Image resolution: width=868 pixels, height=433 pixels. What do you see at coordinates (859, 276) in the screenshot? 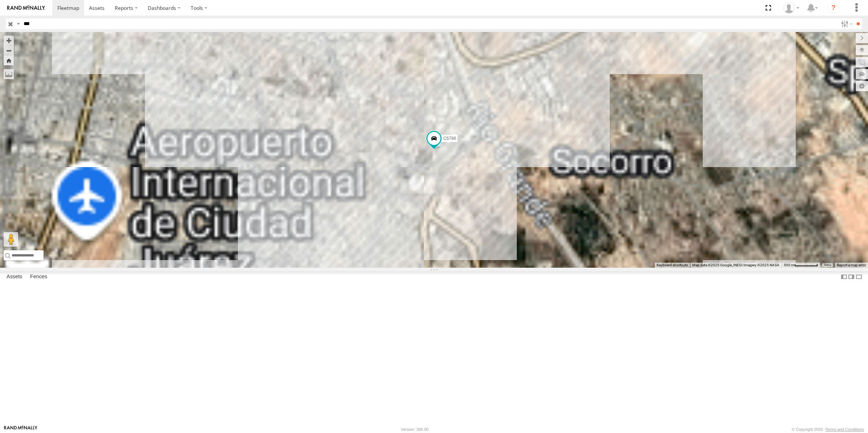
I see `label: Hide Summary Table` at bounding box center [859, 276].